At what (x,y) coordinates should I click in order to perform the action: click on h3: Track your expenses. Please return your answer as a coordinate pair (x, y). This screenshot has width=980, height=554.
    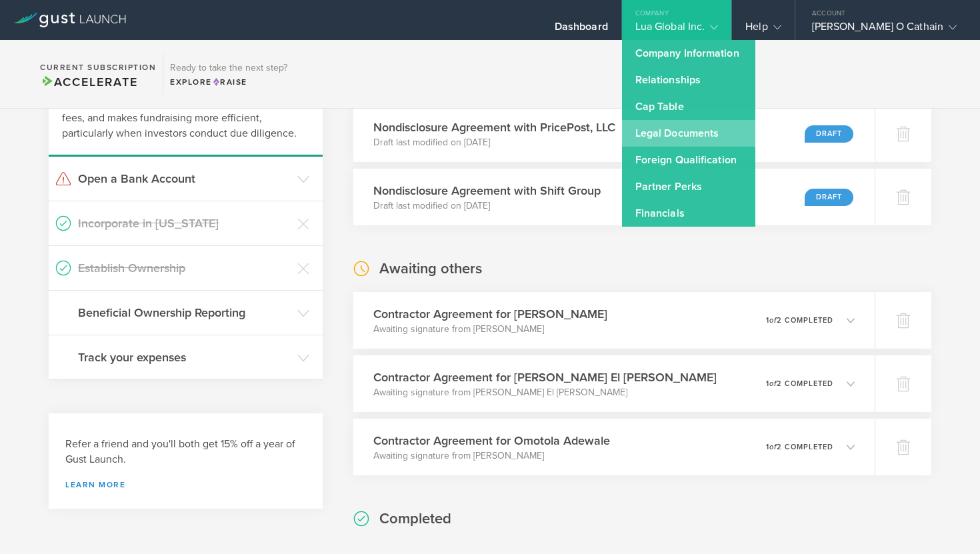
    Looking at the image, I should click on (184, 357).